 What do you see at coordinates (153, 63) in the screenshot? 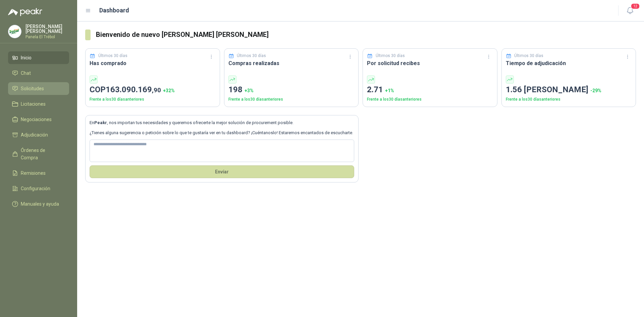
I see `h3: Has comprado` at bounding box center [153, 63].